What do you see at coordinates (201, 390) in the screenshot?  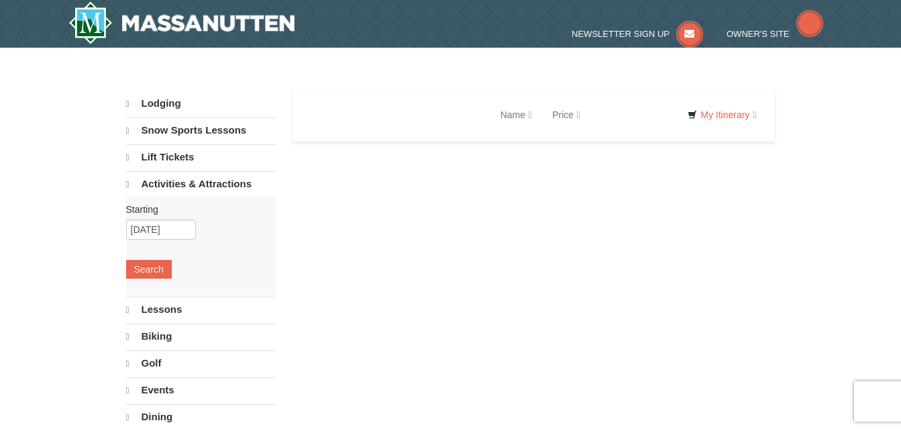 I see `a: Events` at bounding box center [201, 390].